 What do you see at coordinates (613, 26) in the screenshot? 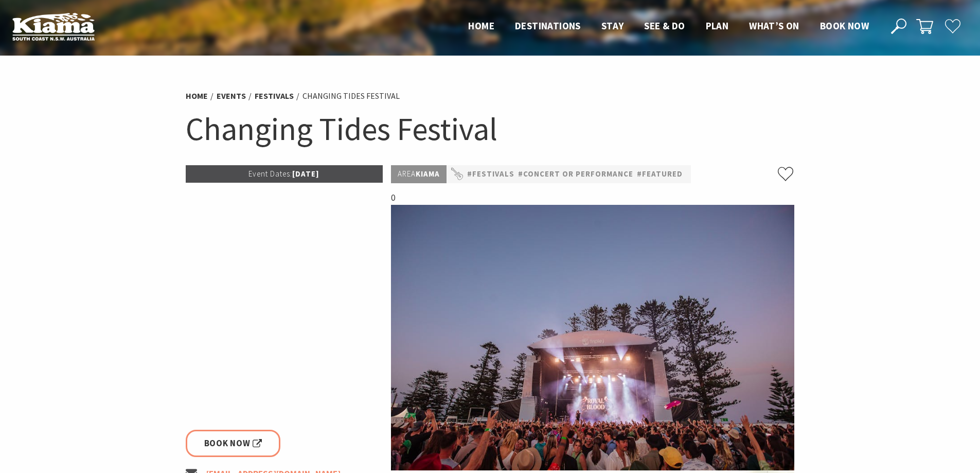
I see `a: Stay` at bounding box center [613, 26].